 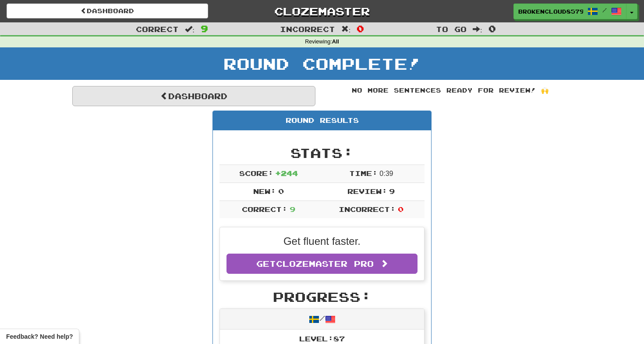 I want to click on span: Time:, so click(x=363, y=173).